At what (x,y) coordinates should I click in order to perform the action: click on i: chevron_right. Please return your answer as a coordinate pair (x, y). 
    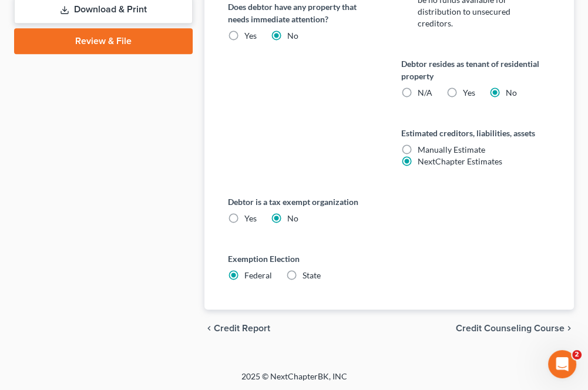
    Looking at the image, I should click on (569, 329).